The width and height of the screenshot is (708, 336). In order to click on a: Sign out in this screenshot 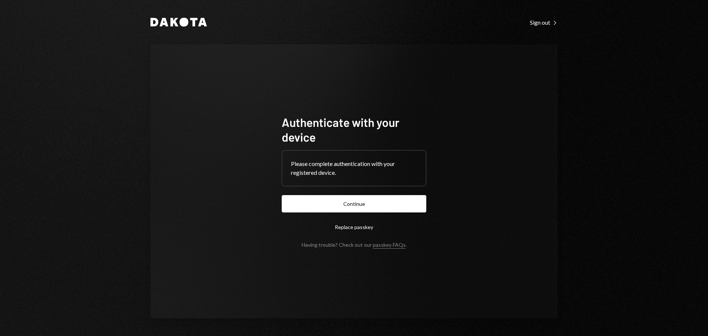, I will do `click(543, 22)`.